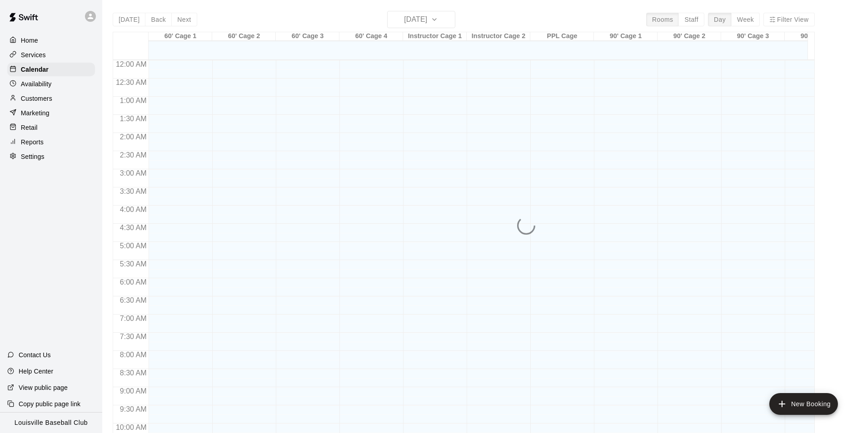 This screenshot has height=433, width=862. What do you see at coordinates (133, 246) in the screenshot?
I see `span: 5:00 AM` at bounding box center [133, 246].